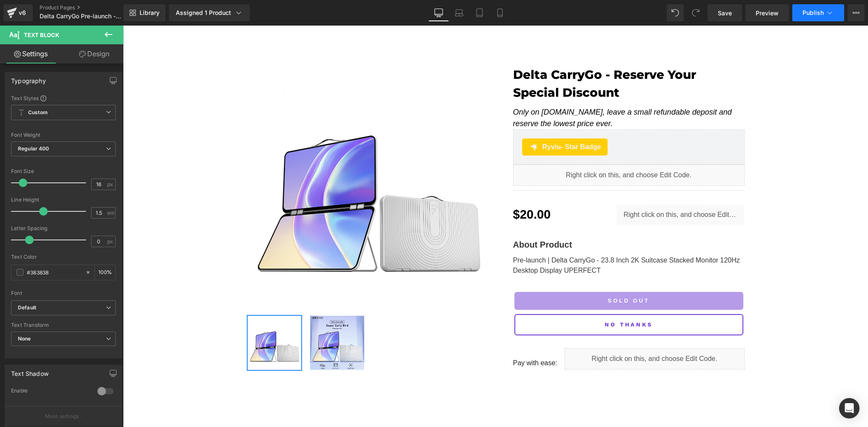  I want to click on span: Save, so click(724, 13).